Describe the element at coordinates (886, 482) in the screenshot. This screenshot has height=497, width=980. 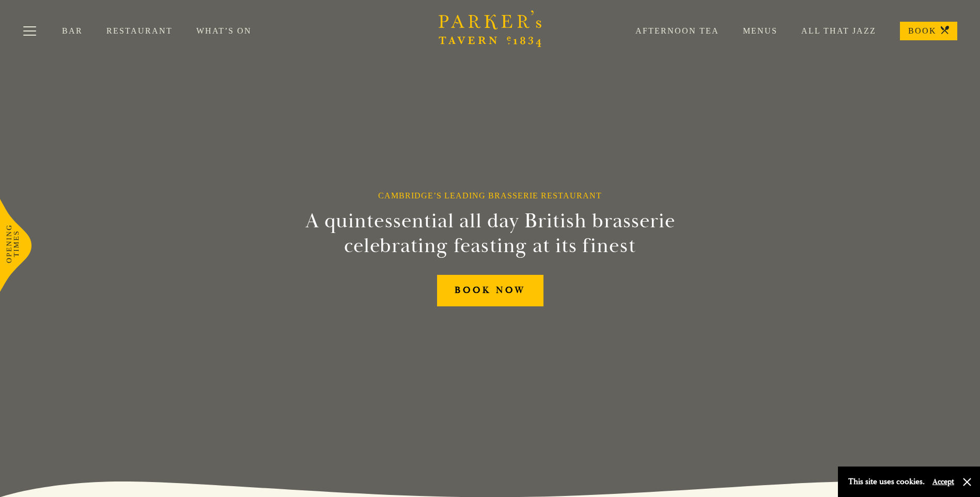
I see `p: This site uses cookies.` at that location.